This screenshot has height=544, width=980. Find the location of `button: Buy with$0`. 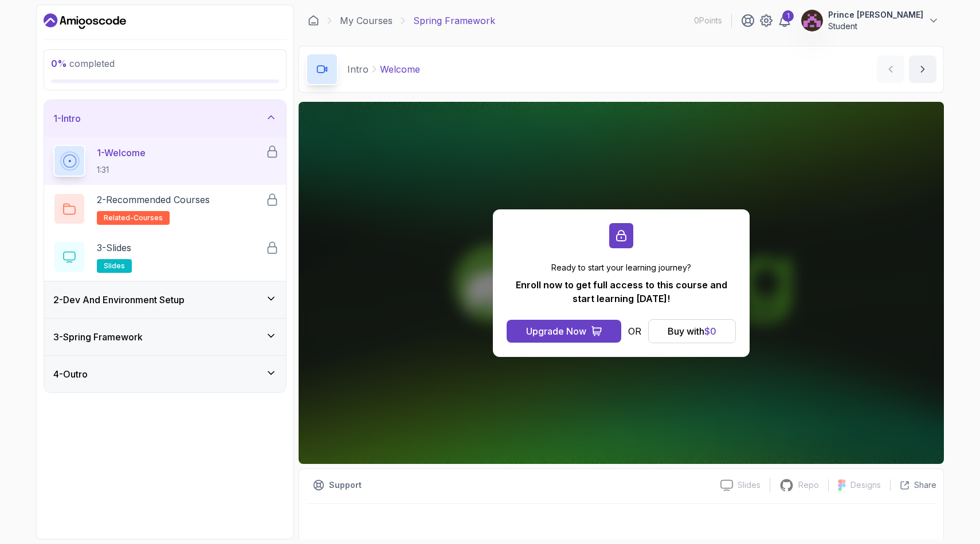

button: Buy with$0 is located at coordinates (692, 332).